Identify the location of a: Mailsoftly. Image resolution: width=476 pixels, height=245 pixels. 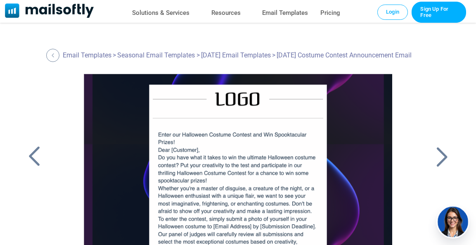
(49, 11).